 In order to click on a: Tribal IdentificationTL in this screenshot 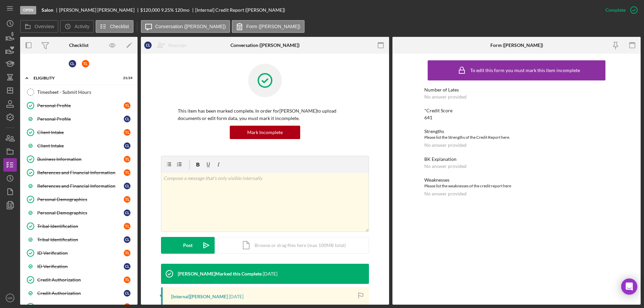, I will do `click(79, 226)`.